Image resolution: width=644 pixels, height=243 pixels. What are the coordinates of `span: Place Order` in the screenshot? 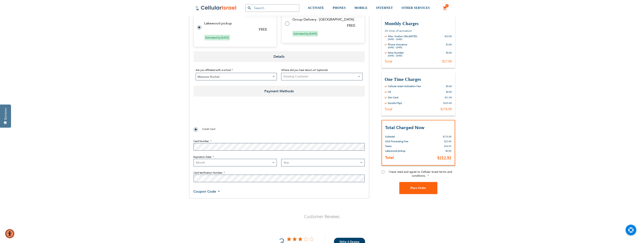 It's located at (418, 188).